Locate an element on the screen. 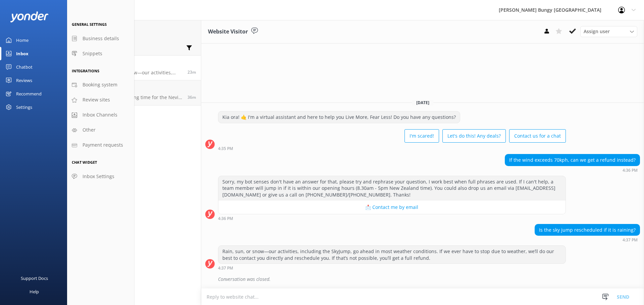 Image resolution: width=644 pixels, height=305 pixels. strong: 4:35 PM is located at coordinates (225, 149).